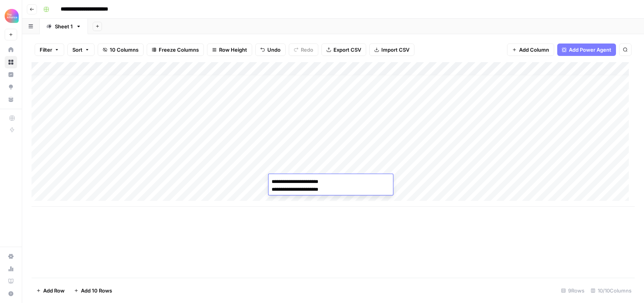 This screenshot has width=644, height=303. What do you see at coordinates (274, 50) in the screenshot?
I see `span: Undo` at bounding box center [274, 50].